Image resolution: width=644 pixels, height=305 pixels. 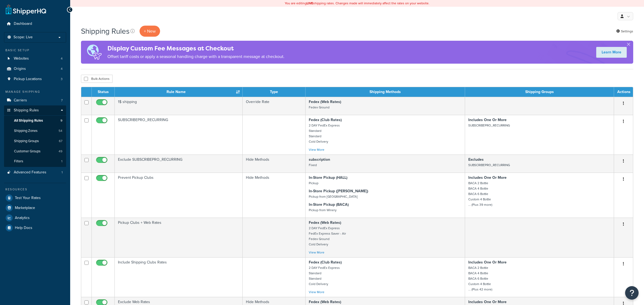 I want to click on th: Type, so click(x=274, y=92).